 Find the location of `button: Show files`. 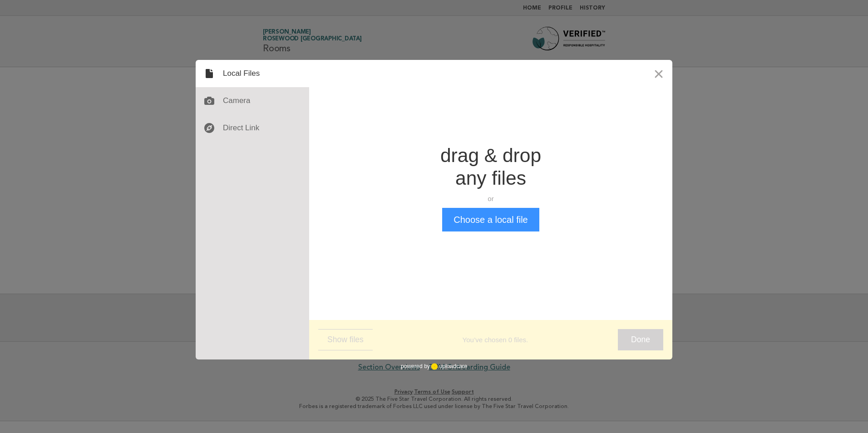

button: Show files is located at coordinates (345, 340).